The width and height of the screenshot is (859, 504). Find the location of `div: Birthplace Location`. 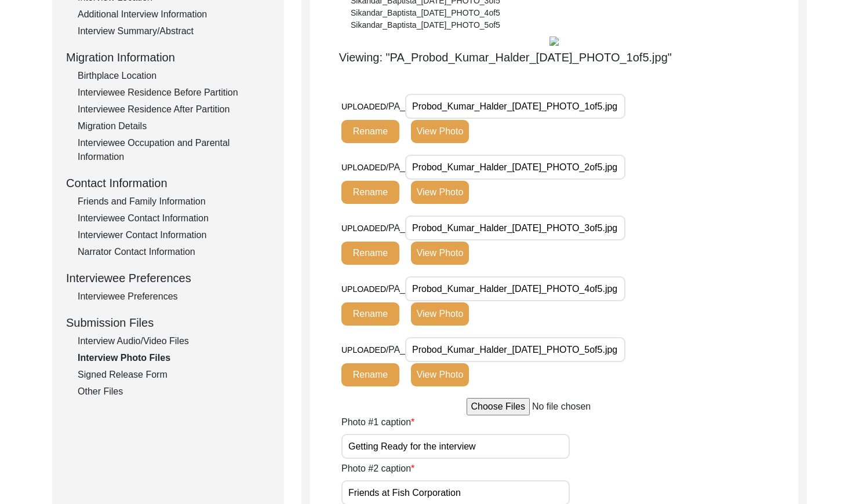

div: Birthplace Location is located at coordinates (174, 76).